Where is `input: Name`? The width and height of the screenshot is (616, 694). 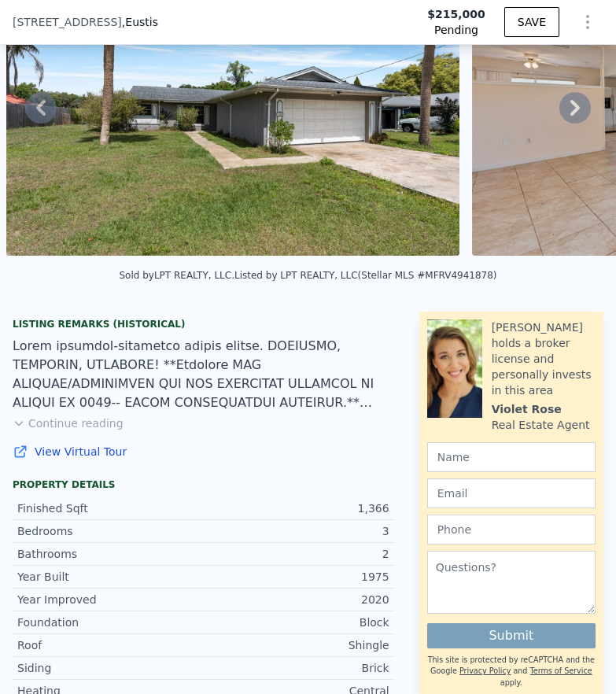
input: Name is located at coordinates (512, 457).